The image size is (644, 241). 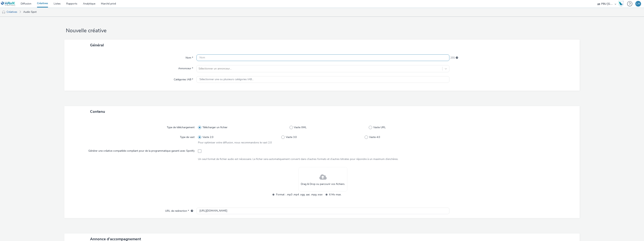 I want to click on span: Format : .mp3 .mp4 .ogg .aac .mpg .wav, so click(x=299, y=194).